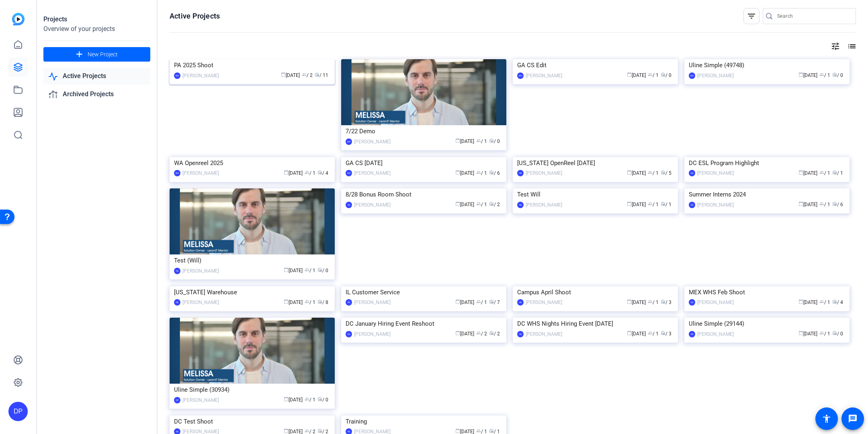 The height and width of the screenshot is (434, 868). What do you see at coordinates (97, 76) in the screenshot?
I see `a: Active Projects` at bounding box center [97, 76].